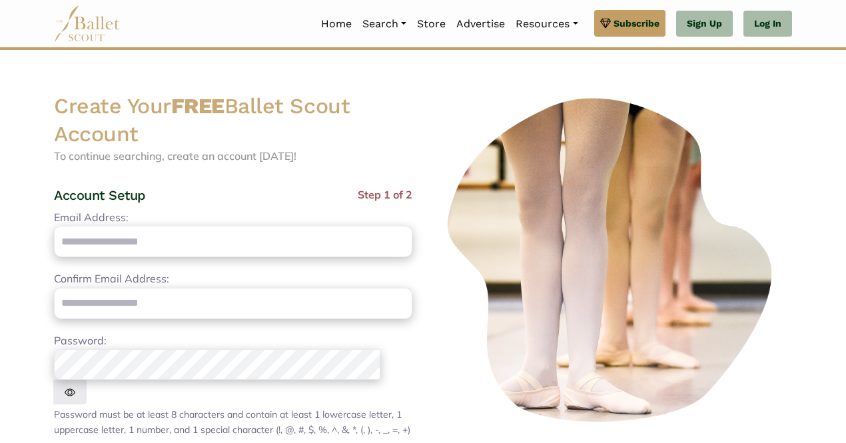  What do you see at coordinates (384, 24) in the screenshot?
I see `a: Search` at bounding box center [384, 24].